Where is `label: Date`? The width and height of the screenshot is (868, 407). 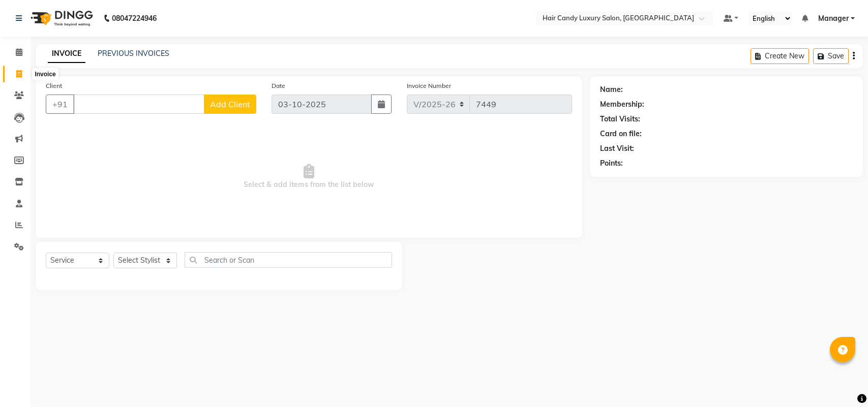
label: Date is located at coordinates (278, 86).